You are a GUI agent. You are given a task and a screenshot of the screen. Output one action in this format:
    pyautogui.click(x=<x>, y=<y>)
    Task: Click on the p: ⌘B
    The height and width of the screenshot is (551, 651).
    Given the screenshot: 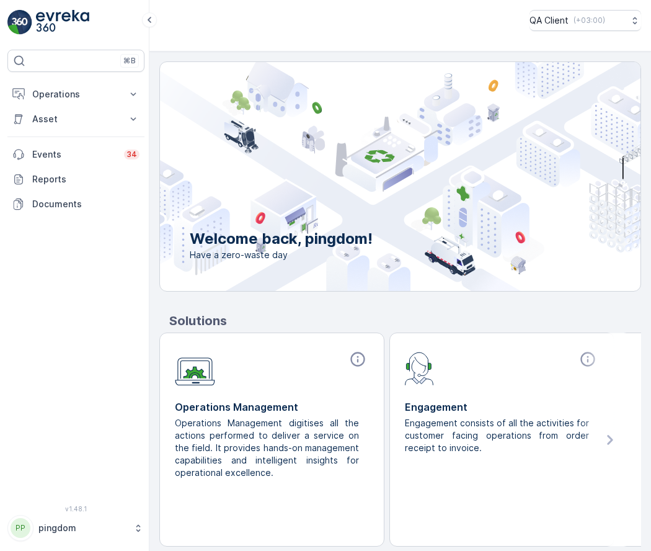 What is the action you would take?
    pyautogui.click(x=130, y=61)
    